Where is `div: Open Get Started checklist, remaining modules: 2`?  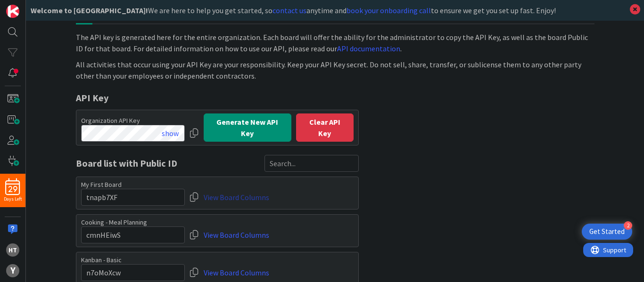
div: Open Get Started checklist, remaining modules: 2 is located at coordinates (607, 232).